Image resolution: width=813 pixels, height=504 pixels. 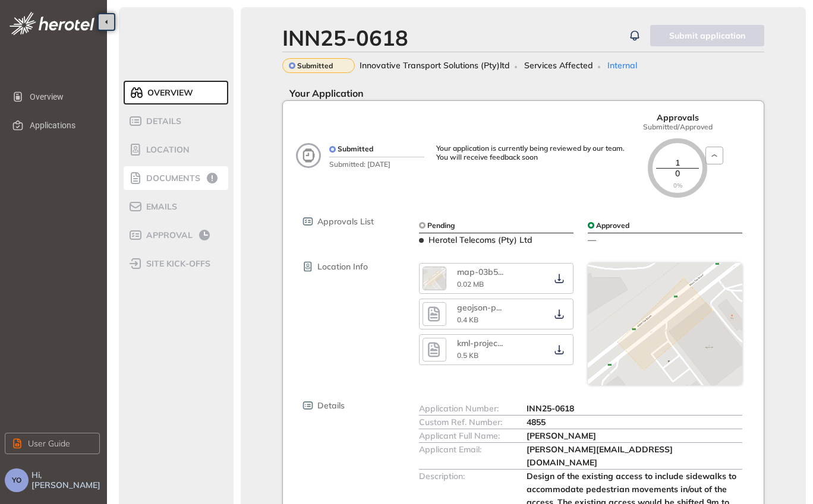 What do you see at coordinates (559, 65) in the screenshot?
I see `span: Services Affected` at bounding box center [559, 65].